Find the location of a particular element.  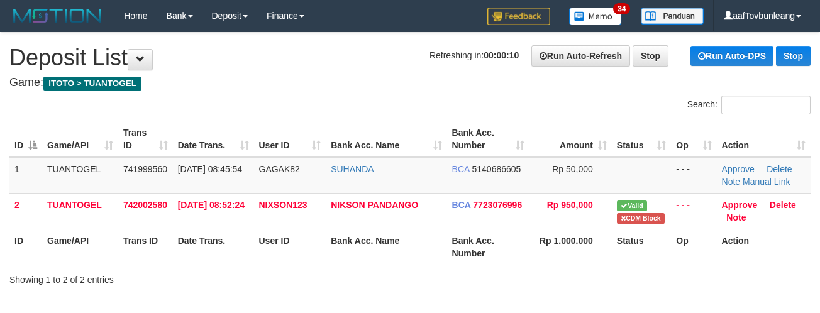

a: Run Auto-DPS is located at coordinates (732, 56).